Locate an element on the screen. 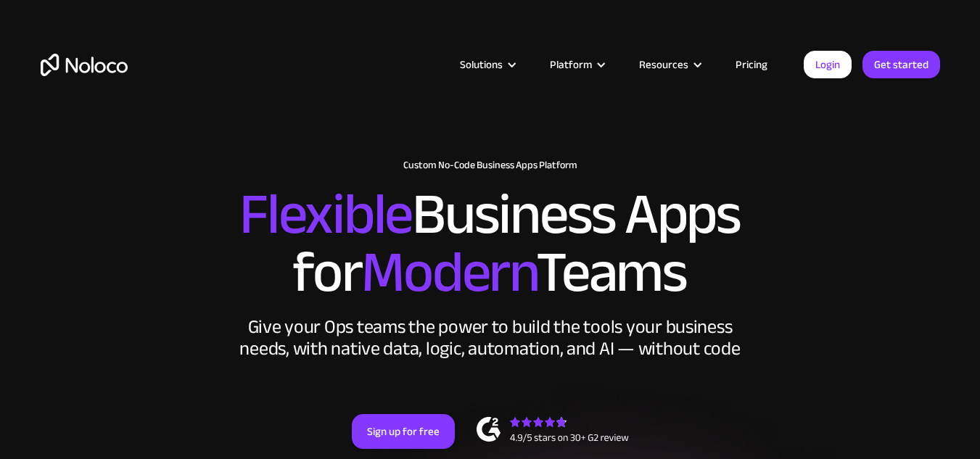 The height and width of the screenshot is (459, 980). span: Flexible is located at coordinates (326, 213).